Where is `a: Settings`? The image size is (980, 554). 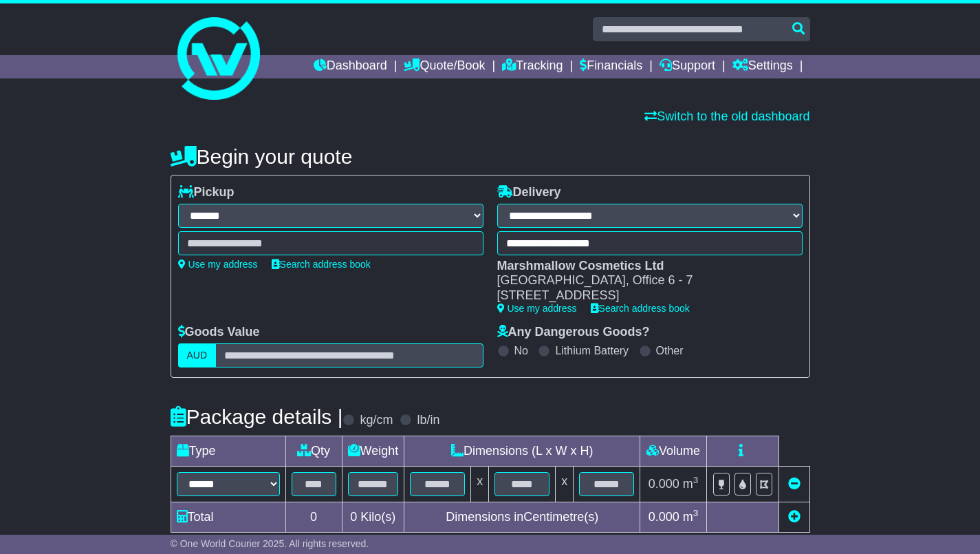 a: Settings is located at coordinates (762, 67).